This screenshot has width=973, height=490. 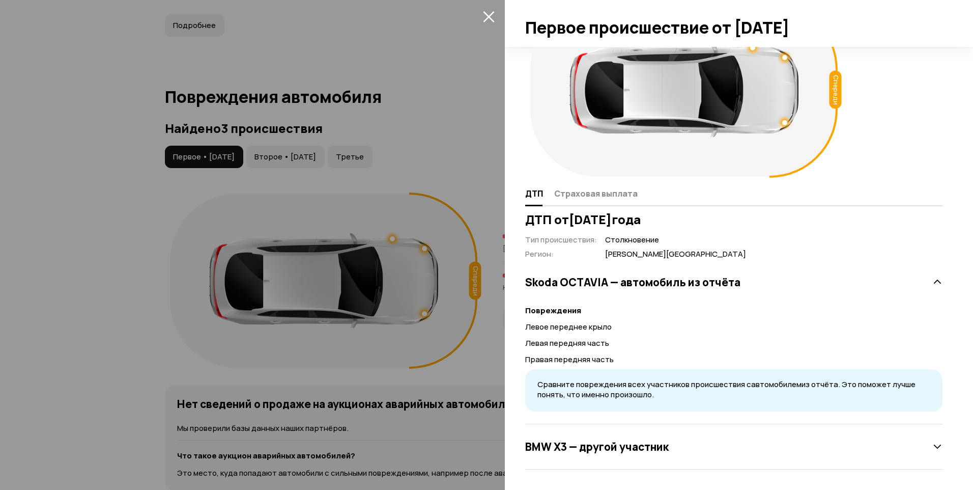 I want to click on span: Регион :, so click(x=539, y=253).